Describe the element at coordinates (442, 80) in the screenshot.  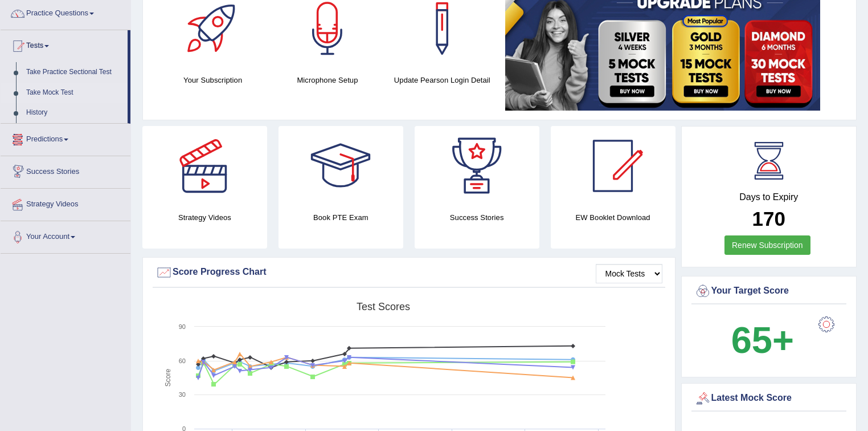
I see `h4: Update Pearson Login Detail` at that location.